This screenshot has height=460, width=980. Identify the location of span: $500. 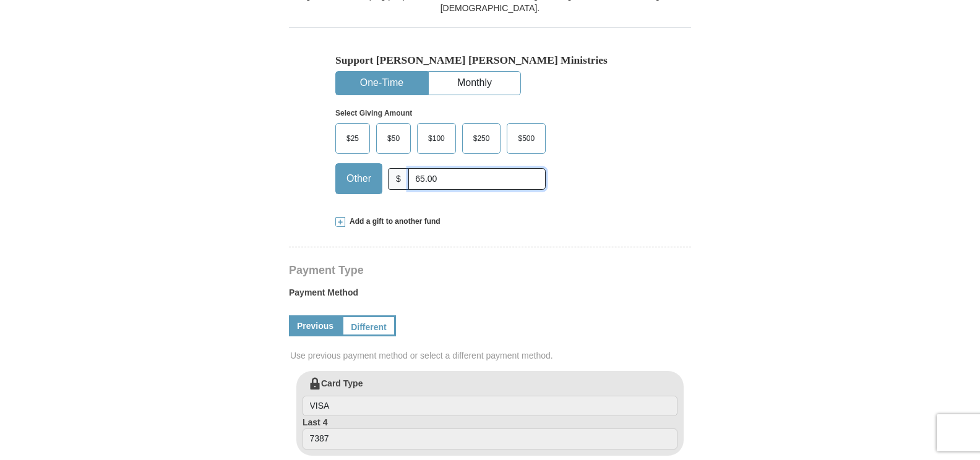
(525, 138).